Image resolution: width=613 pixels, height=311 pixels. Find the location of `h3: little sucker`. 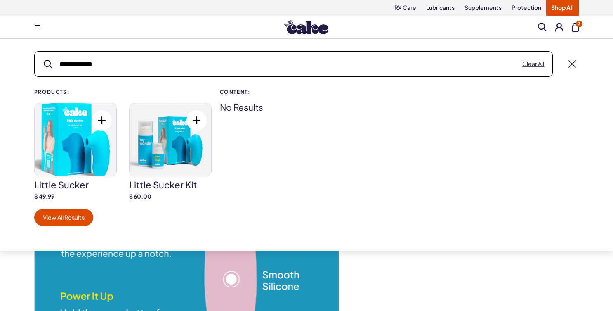

h3: little sucker is located at coordinates (76, 184).